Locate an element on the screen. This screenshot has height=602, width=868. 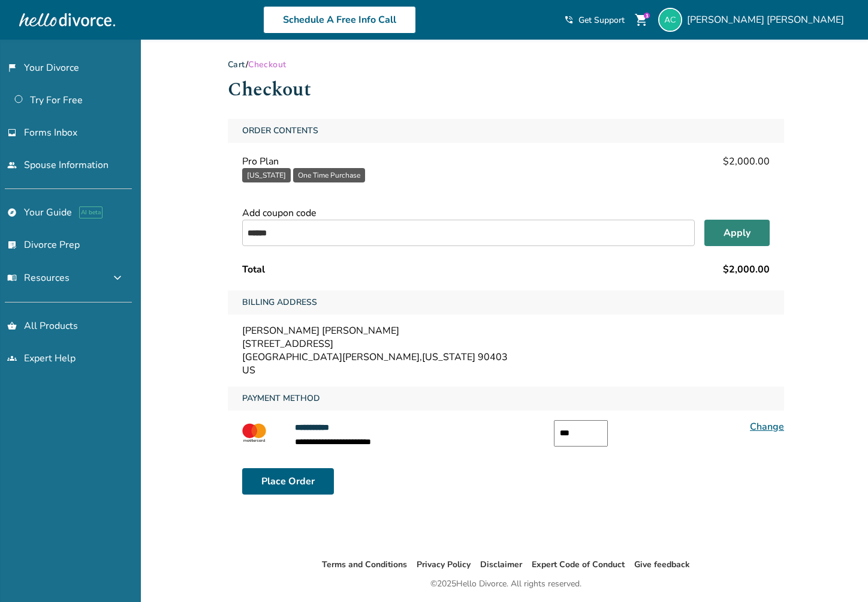
li: Disclaimer is located at coordinates (501, 565).